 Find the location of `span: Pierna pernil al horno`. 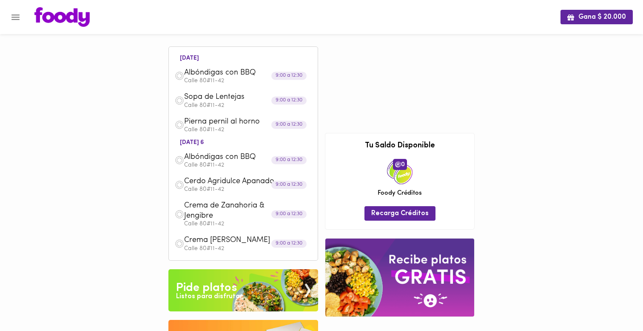

span: Pierna pernil al horno is located at coordinates (233, 122).